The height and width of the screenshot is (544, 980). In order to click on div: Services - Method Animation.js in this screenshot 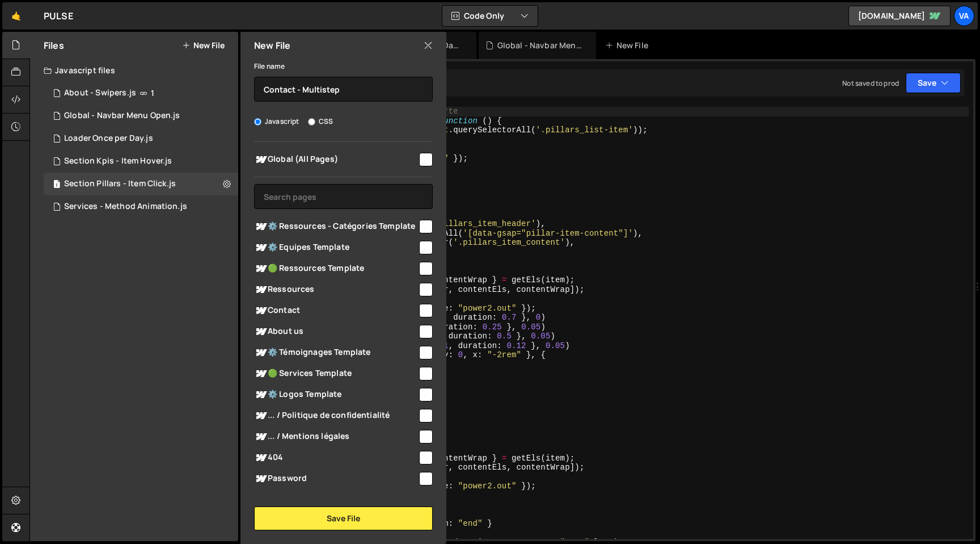, I will do `click(125, 207)`.